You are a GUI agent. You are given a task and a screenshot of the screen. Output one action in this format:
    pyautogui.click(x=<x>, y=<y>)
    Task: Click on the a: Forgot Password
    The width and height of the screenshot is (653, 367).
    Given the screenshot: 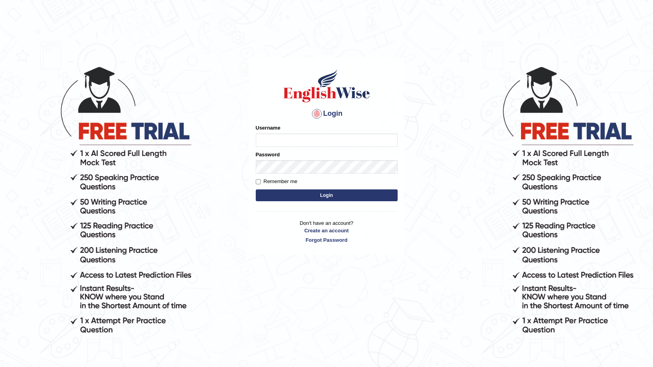 What is the action you would take?
    pyautogui.click(x=327, y=240)
    